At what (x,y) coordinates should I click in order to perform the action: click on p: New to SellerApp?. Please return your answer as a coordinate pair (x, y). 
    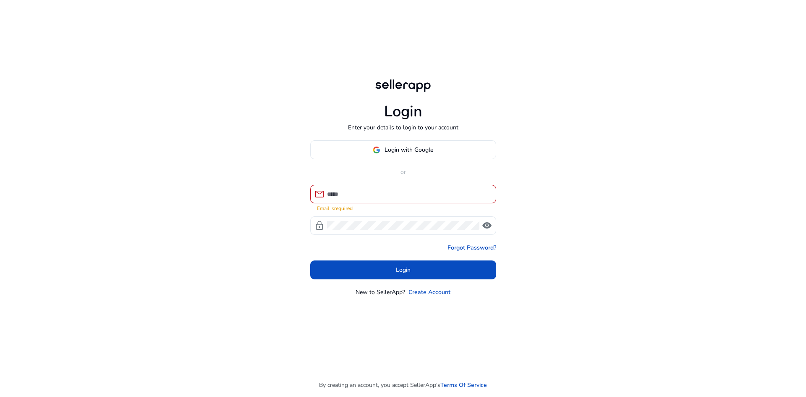
    Looking at the image, I should click on (380, 292).